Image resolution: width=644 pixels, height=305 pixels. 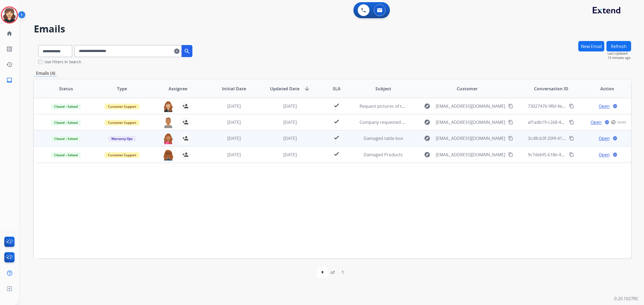 I want to click on mat-icon: arrow_downward, so click(x=307, y=89).